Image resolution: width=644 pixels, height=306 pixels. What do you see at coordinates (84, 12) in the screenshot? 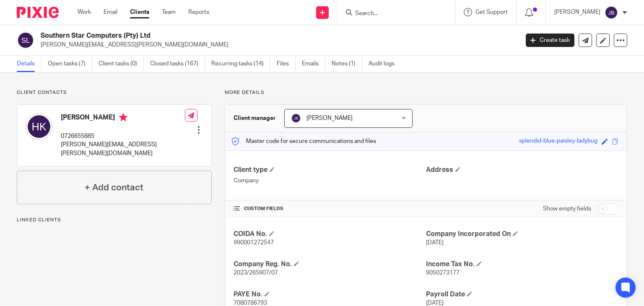
I see `a: Work` at bounding box center [84, 12].